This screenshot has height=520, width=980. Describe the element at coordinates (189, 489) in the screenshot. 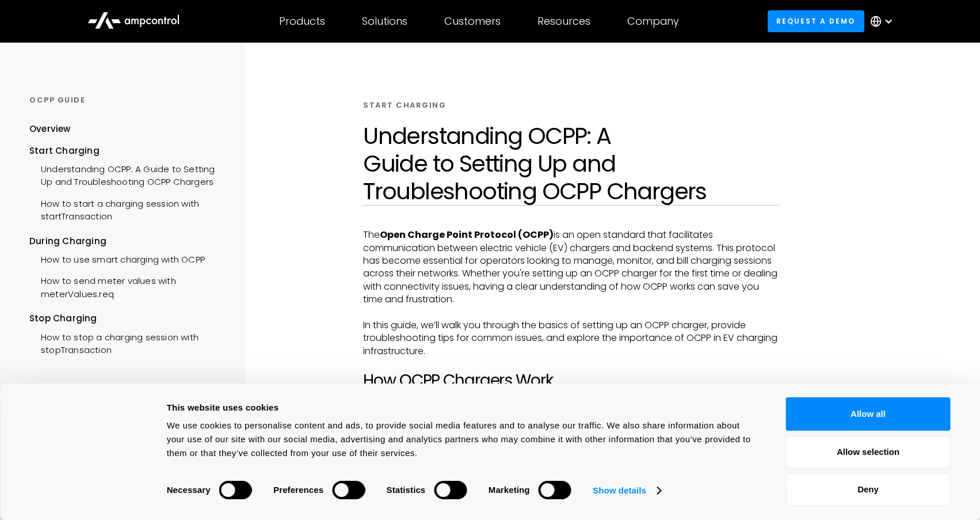

I see `strong: Necessary` at that location.